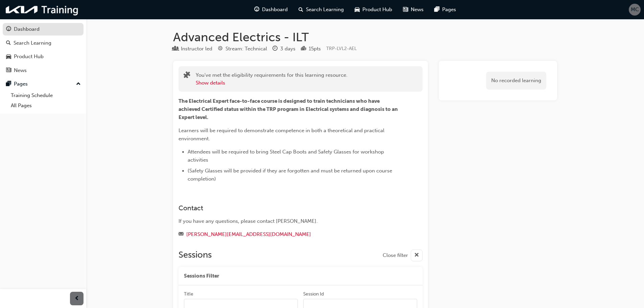 This screenshot has height=308, width=644. Describe the element at coordinates (20, 71) in the screenshot. I see `div: News` at that location.